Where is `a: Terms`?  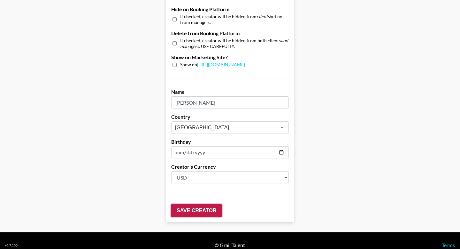
a: Terms is located at coordinates (448, 245).